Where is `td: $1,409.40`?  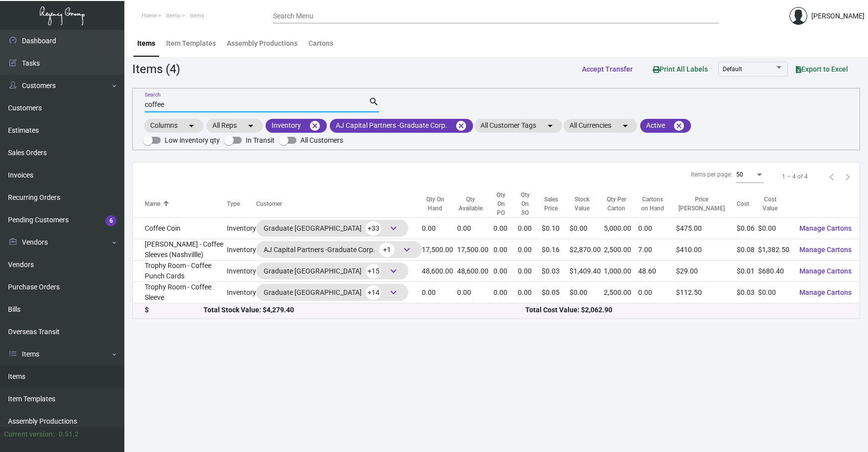 td: $1,409.40 is located at coordinates (587, 271).